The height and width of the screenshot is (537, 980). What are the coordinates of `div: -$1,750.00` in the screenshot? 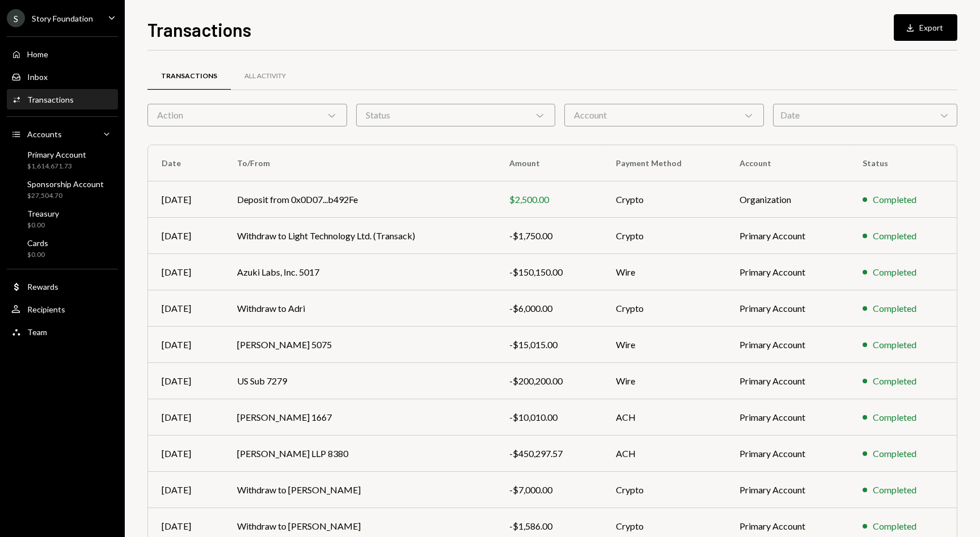 It's located at (549, 236).